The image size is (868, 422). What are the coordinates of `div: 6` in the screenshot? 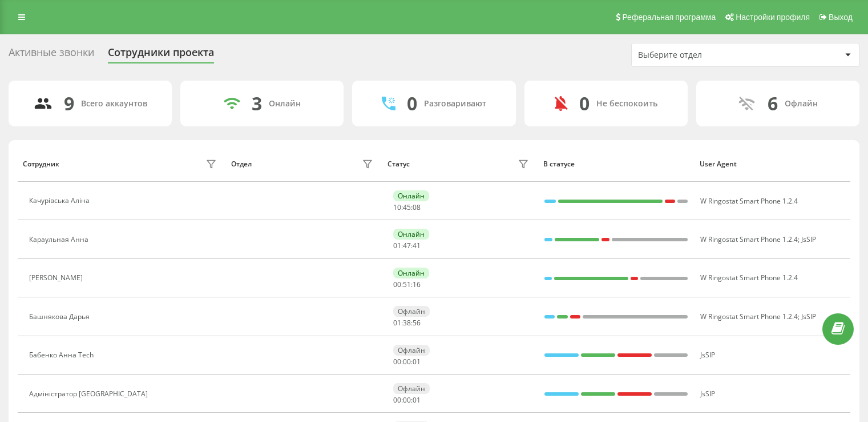 It's located at (773, 103).